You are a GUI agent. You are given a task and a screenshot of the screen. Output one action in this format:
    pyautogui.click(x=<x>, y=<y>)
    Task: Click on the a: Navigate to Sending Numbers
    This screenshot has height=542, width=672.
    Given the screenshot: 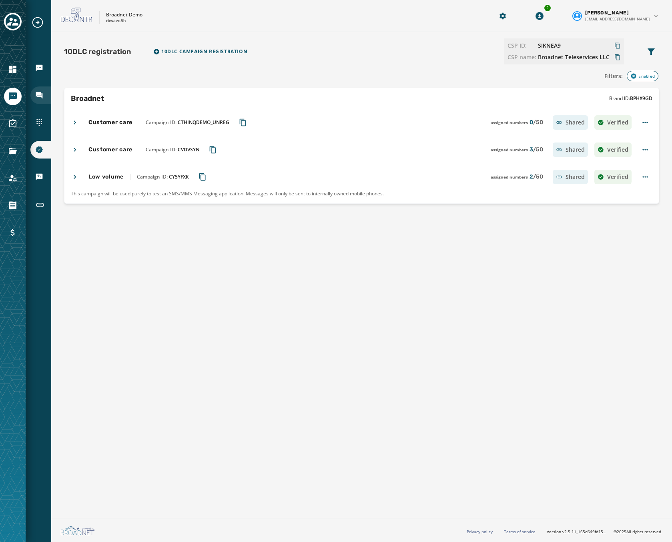 What is the action you would take?
    pyautogui.click(x=41, y=122)
    